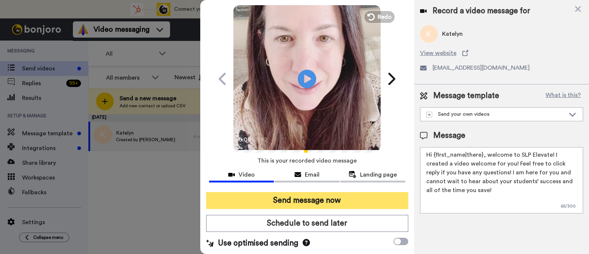  What do you see at coordinates (496, 114) in the screenshot?
I see `div: Send your own videos` at bounding box center [496, 114].